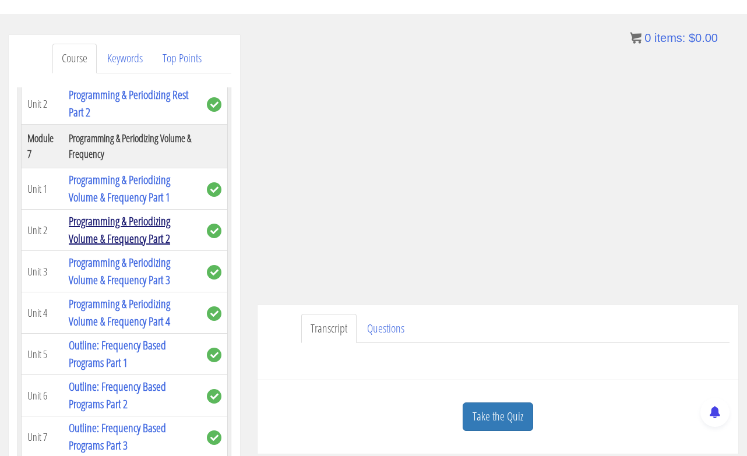 This screenshot has height=456, width=747. I want to click on a: Outline: Frequency Based Programs Part 1, so click(117, 354).